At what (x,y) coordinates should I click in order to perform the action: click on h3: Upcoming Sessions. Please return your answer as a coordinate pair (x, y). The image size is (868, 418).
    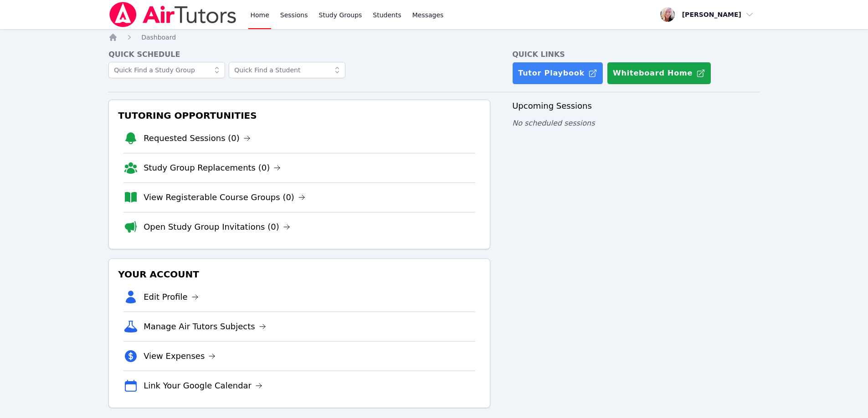
    Looking at the image, I should click on (635, 106).